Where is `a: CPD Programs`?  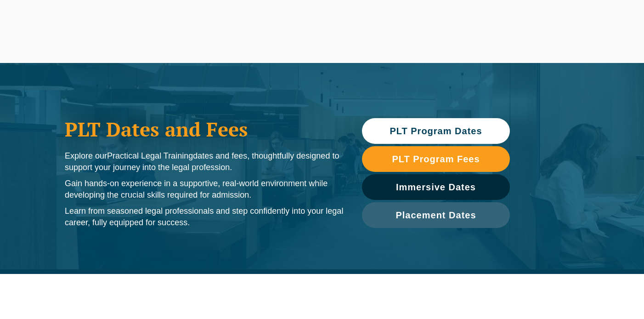 a: CPD Programs is located at coordinates (215, 22).